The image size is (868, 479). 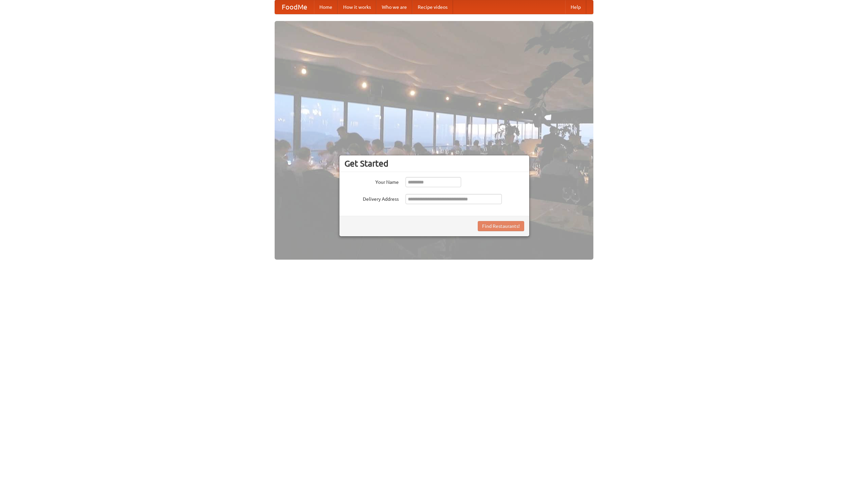 I want to click on button: Find Restaurants!, so click(x=501, y=227).